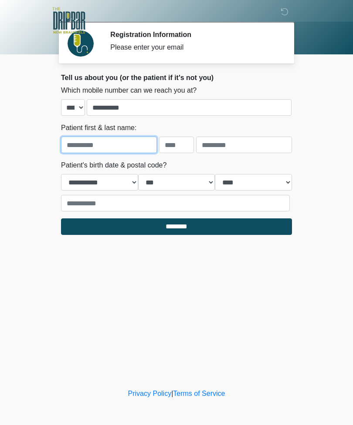 This screenshot has height=425, width=353. What do you see at coordinates (150, 394) in the screenshot?
I see `a: Privacy Policy` at bounding box center [150, 394].